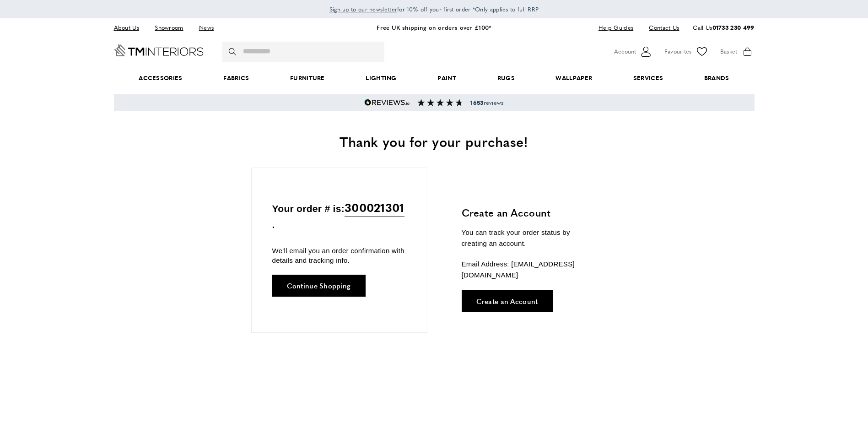 This screenshot has width=868, height=423. What do you see at coordinates (487, 102) in the screenshot?
I see `span: reviews` at bounding box center [487, 102].